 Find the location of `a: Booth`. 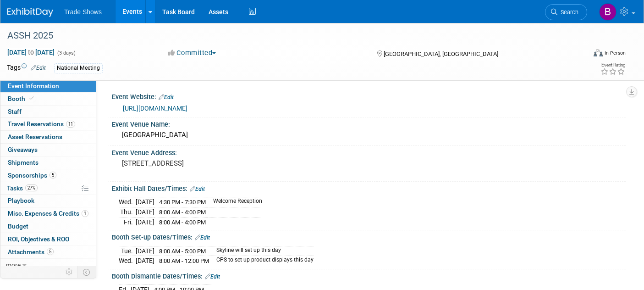

a: Booth is located at coordinates (48, 98).